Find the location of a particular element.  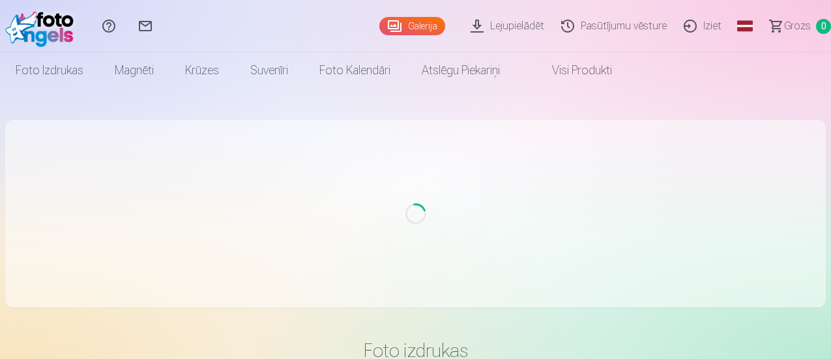

a: Visi produkti is located at coordinates (572, 70).